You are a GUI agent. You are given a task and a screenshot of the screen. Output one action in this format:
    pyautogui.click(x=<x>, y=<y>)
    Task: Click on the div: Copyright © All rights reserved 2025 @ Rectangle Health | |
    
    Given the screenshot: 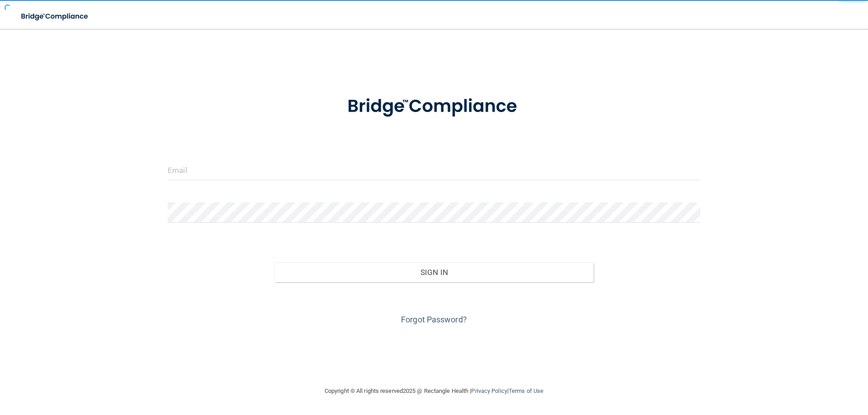 What is the action you would take?
    pyautogui.click(x=434, y=391)
    